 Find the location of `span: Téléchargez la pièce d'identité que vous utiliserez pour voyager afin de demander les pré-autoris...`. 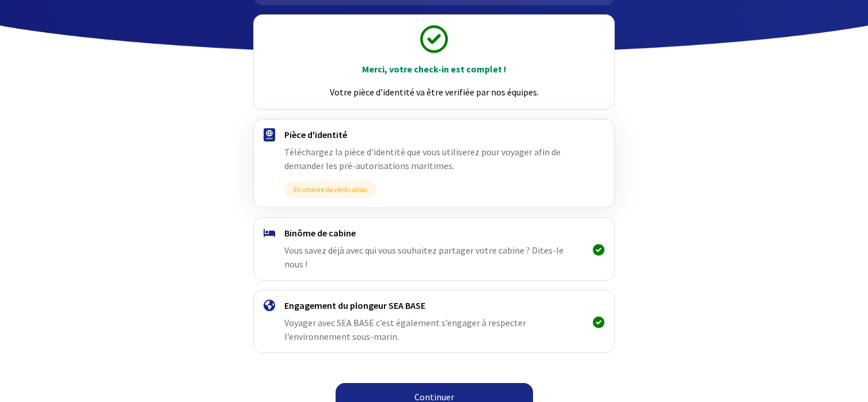

span: Téléchargez la pièce d'identité que vous utiliserez pour voyager afin de demander les pré-autoris... is located at coordinates (422, 159).